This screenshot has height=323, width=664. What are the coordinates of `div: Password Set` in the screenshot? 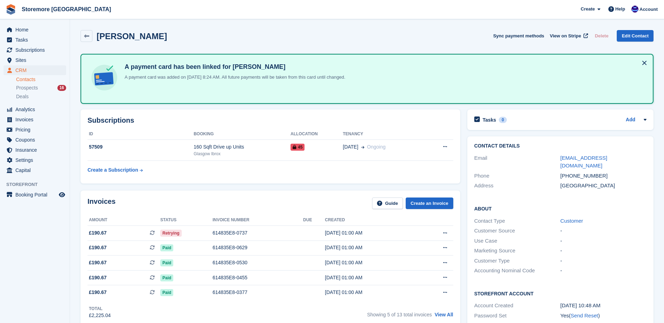 It's located at (517, 316).